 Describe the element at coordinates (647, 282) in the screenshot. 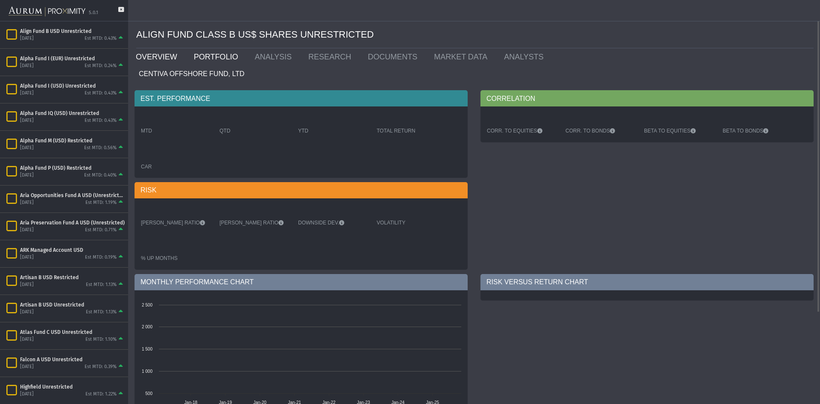

I see `div: RISK VERSUS RETURN CHART` at that location.